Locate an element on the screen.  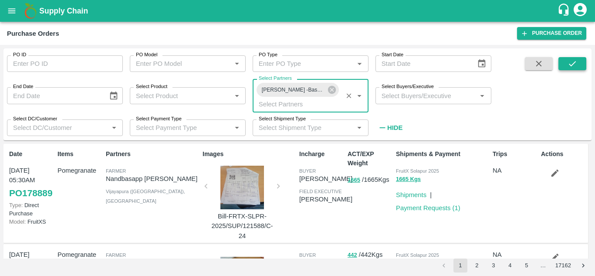
nav: pagination navigation is located at coordinates (514, 265).